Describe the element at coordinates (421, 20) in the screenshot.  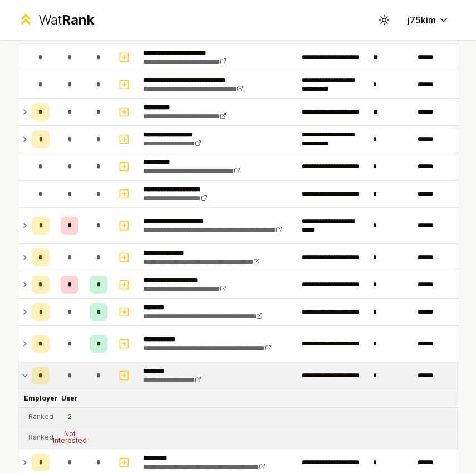
I see `span: j75kim` at that location.